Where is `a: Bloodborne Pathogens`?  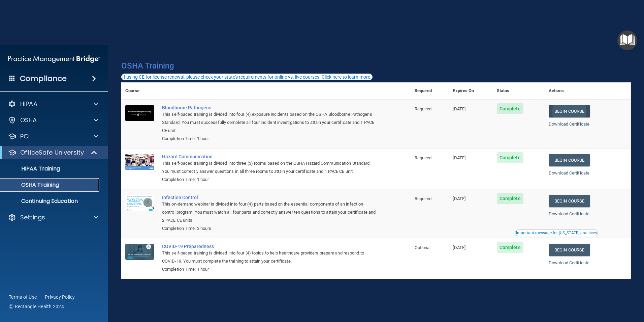
a: Bloodborne Pathogens is located at coordinates (270, 108).